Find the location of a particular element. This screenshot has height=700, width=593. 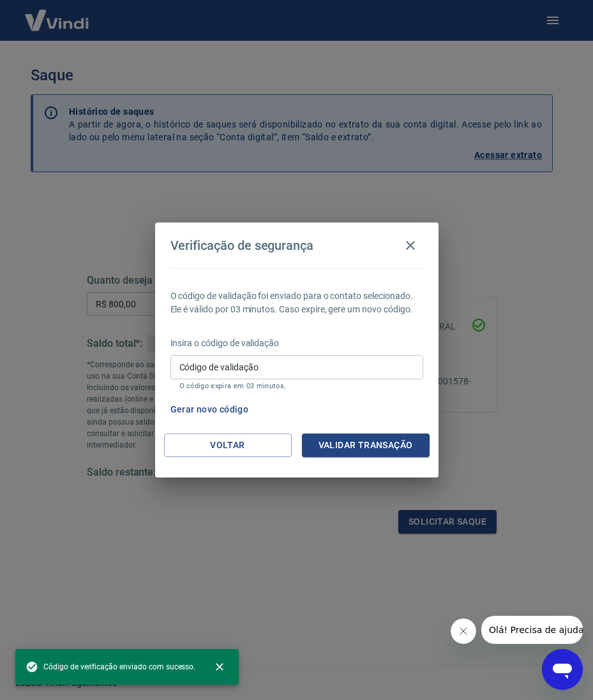

button: Gerar novo código is located at coordinates (209, 409).